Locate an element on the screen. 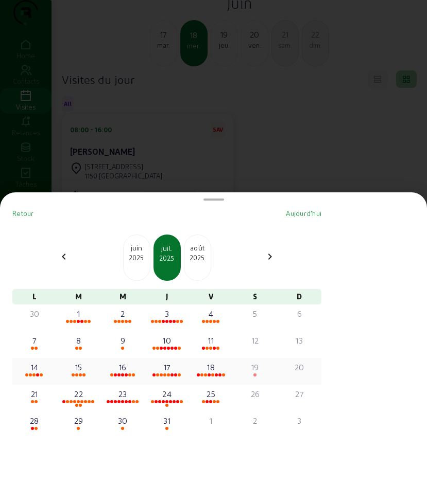 The height and width of the screenshot is (504, 427). div: 25 is located at coordinates (211, 394).